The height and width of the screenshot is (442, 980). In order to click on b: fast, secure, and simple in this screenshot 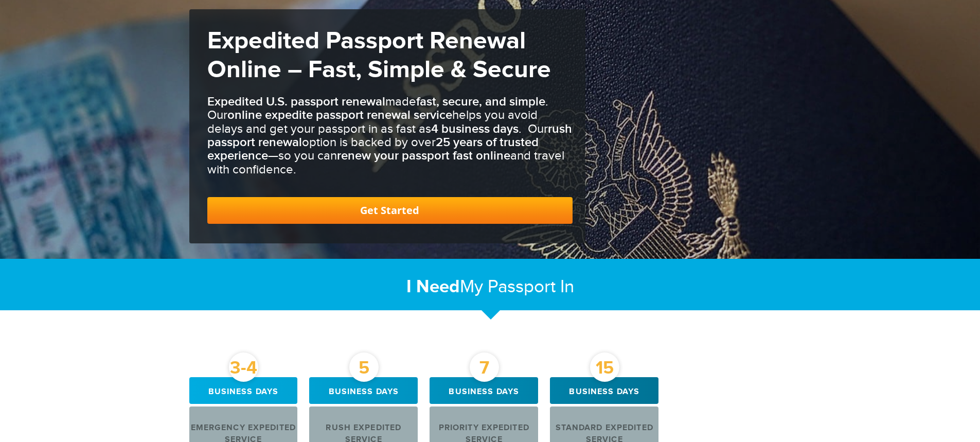, I will do `click(481, 101)`.